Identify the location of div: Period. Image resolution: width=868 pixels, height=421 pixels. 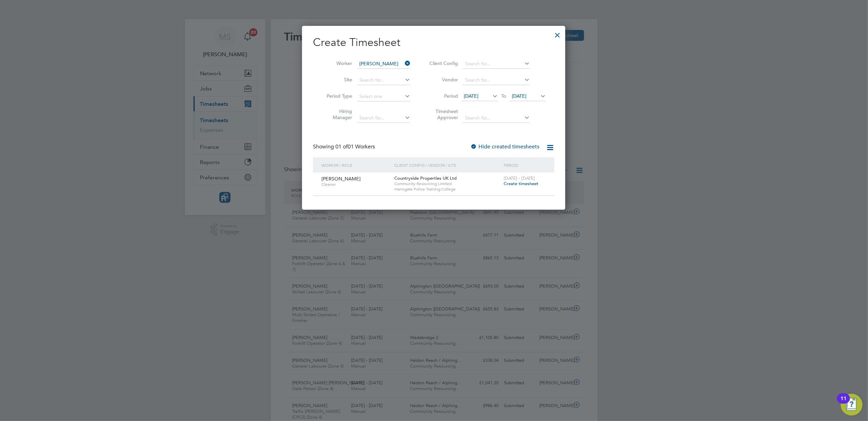
(525, 165).